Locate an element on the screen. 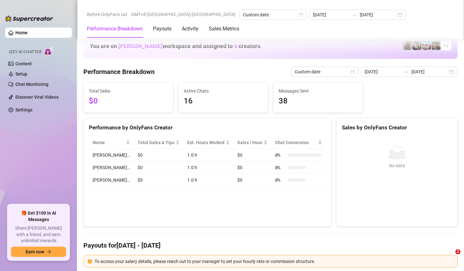 The height and width of the screenshot is (271, 464). span: Sales / Hour is located at coordinates (250, 143).